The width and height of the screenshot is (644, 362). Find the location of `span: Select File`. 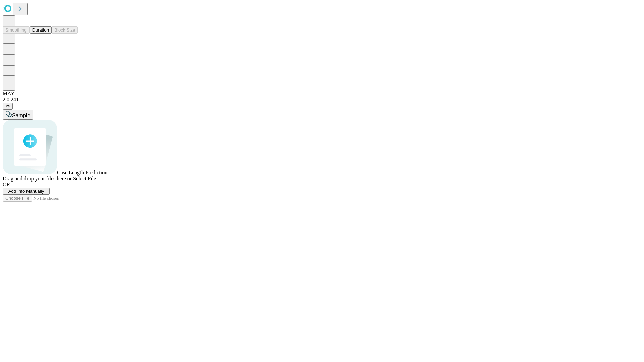

span: Select File is located at coordinates (84, 178).